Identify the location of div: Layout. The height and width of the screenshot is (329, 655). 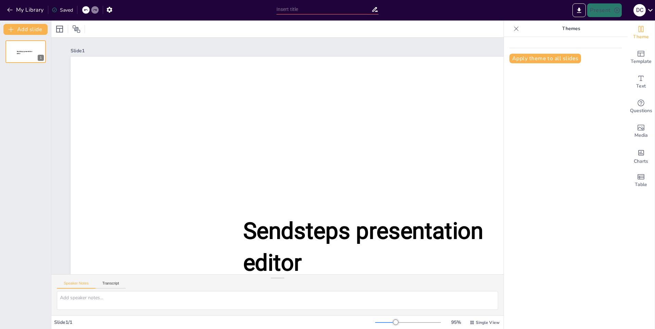
(60, 29).